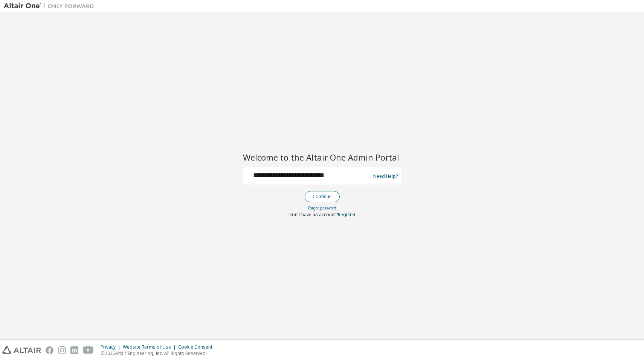 The width and height of the screenshot is (644, 361). I want to click on img: Altair One, so click(51, 6).